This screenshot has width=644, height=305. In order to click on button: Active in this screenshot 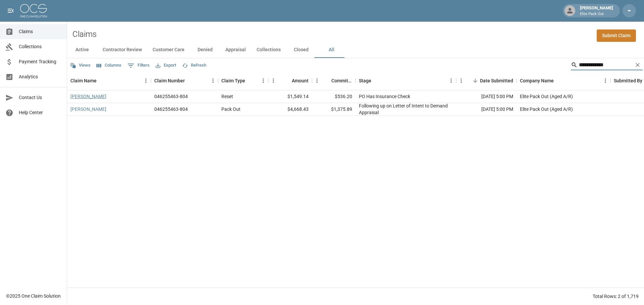, I will do `click(82, 50)`.